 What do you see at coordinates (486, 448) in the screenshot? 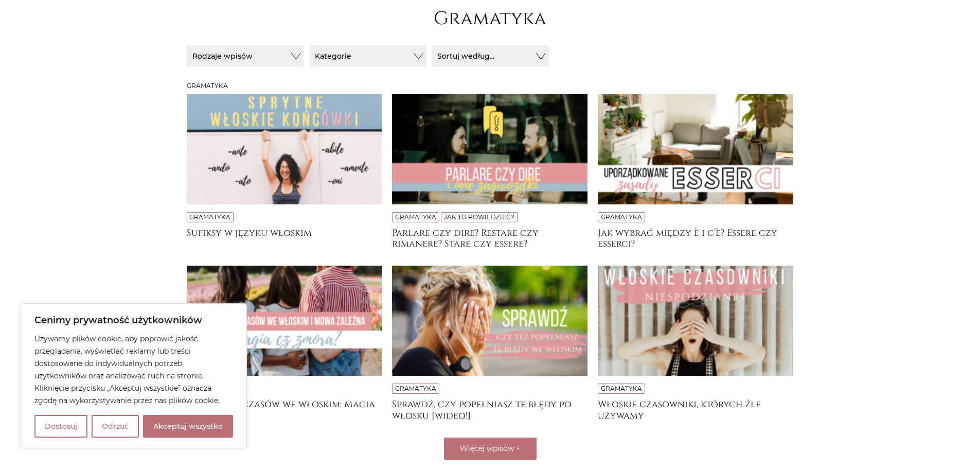
I see `span: Więcej wpisów` at bounding box center [486, 448].